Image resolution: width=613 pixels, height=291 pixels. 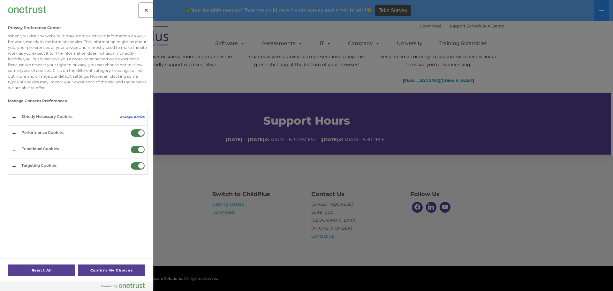 What do you see at coordinates (27, 9) in the screenshot?
I see `img: Company Logo` at bounding box center [27, 9].